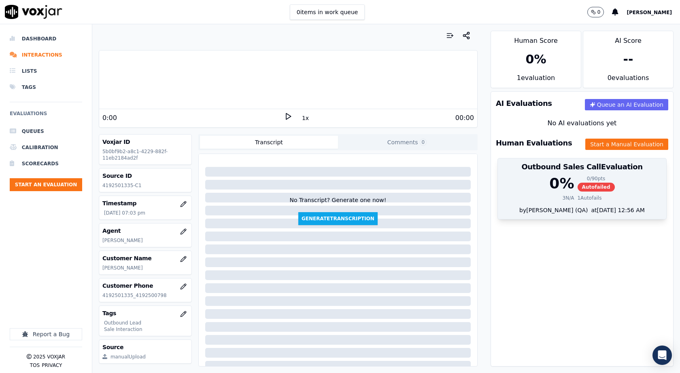  What do you see at coordinates (146, 323) in the screenshot?
I see `p: Outbound Lead` at bounding box center [146, 323].